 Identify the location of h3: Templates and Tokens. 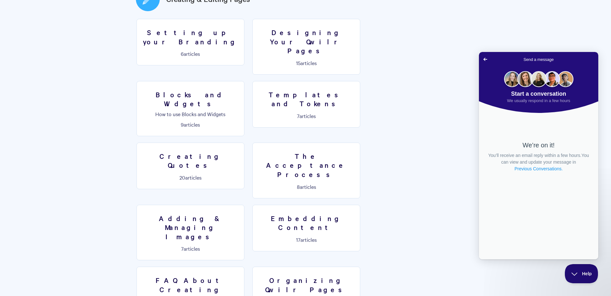
(306, 99).